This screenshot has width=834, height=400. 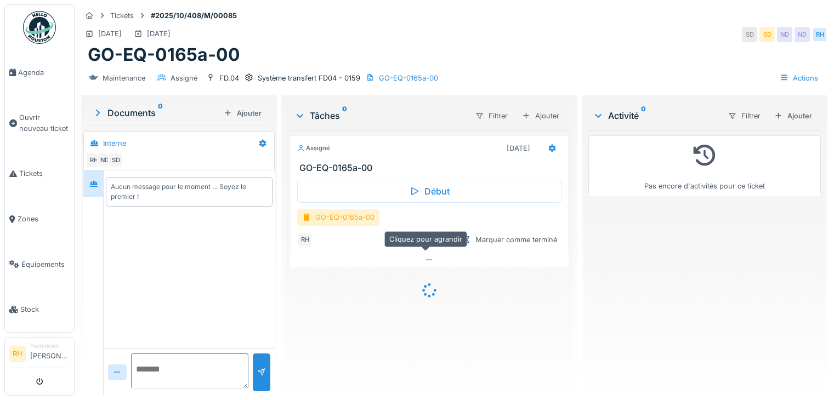 I want to click on strong: #2025/10/408/M/00085, so click(x=194, y=15).